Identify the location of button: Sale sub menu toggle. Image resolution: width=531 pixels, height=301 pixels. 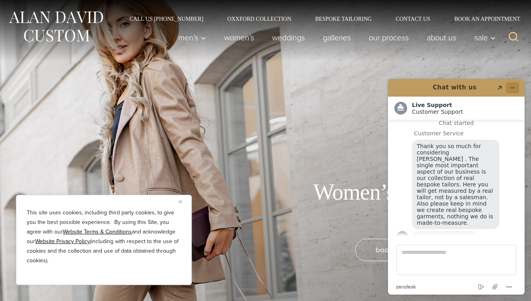
(482, 38).